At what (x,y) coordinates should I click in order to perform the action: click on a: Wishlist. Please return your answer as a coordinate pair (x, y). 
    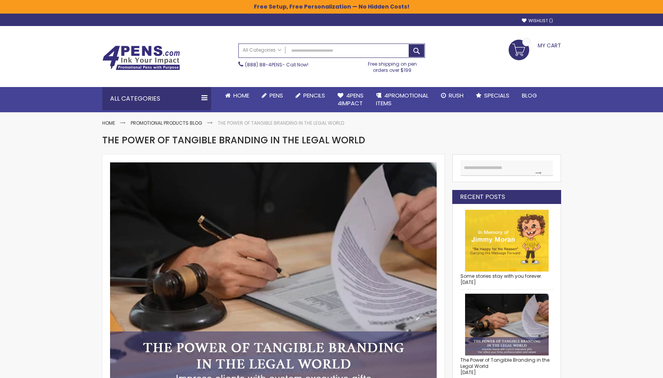
    Looking at the image, I should click on (537, 21).